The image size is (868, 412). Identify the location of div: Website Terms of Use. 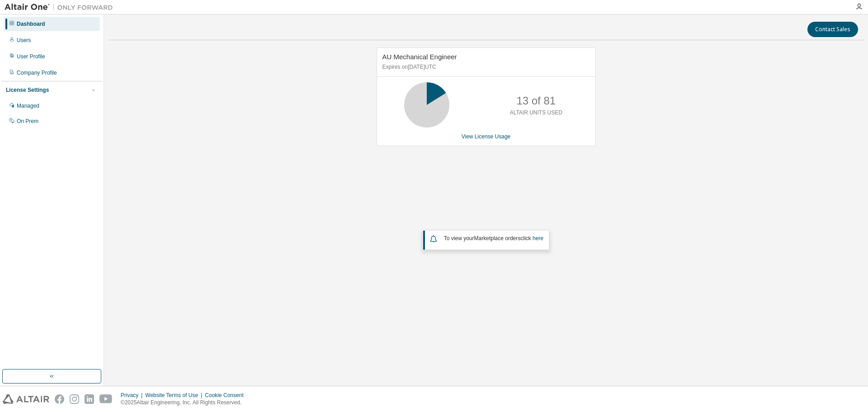
(175, 395).